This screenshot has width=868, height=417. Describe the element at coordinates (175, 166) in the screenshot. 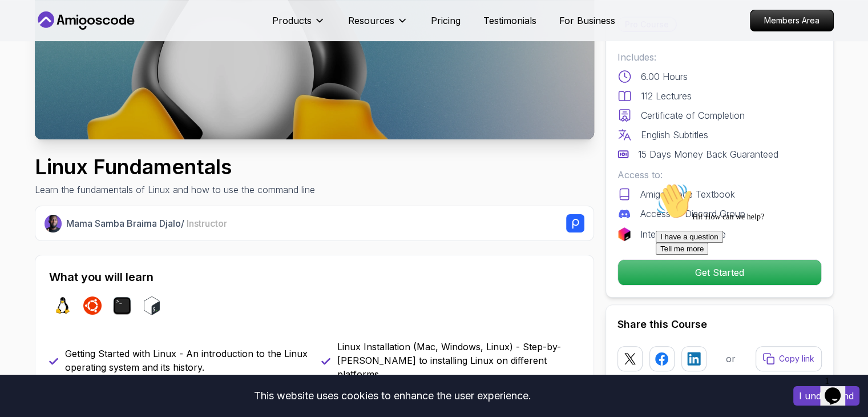

I see `h1: Linux Fundamentals` at that location.